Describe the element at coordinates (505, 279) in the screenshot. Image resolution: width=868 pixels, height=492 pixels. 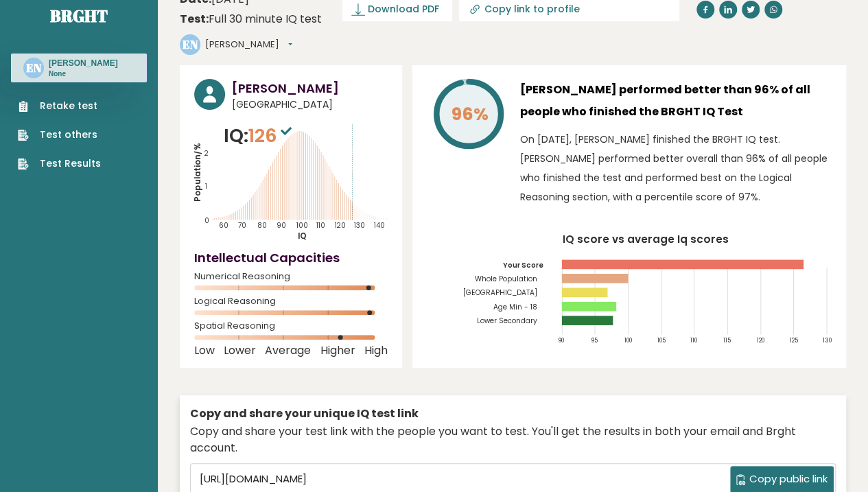
I see `tspan: Whole Population` at that location.